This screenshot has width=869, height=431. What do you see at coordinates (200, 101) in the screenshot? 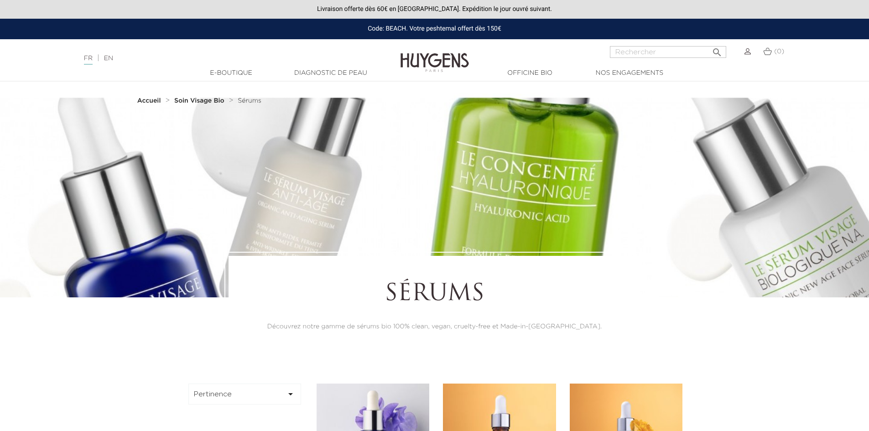
I see `a: Soin Visage Bio` at bounding box center [200, 101].